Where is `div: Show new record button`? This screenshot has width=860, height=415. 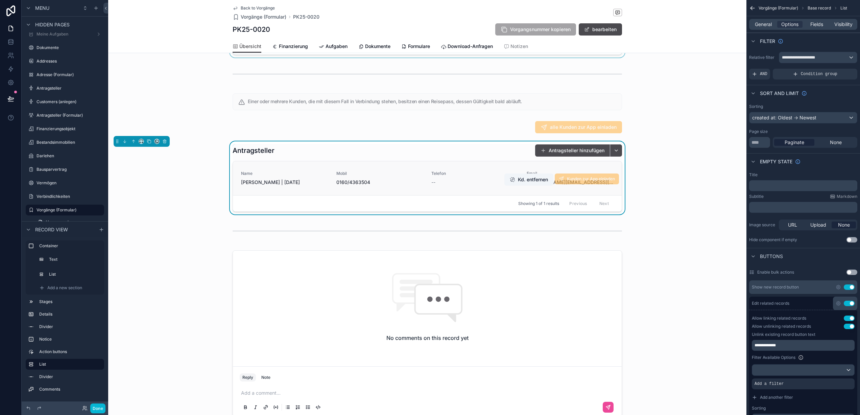
div: Show new record button is located at coordinates (775, 287).